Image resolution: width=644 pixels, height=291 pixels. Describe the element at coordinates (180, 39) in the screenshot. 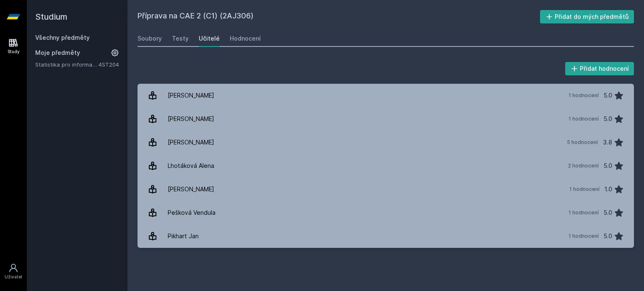

I see `a: Testy` at that location.